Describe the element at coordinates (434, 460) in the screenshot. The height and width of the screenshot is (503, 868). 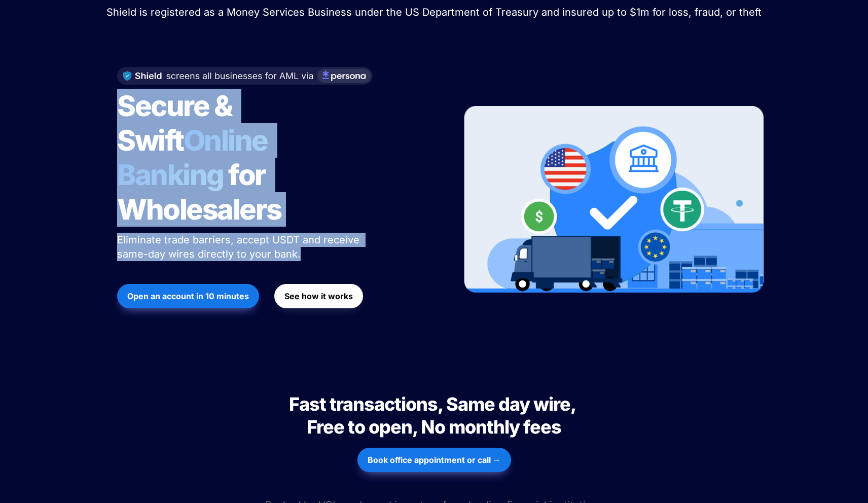
I see `a: Book office appointment or call →` at that location.